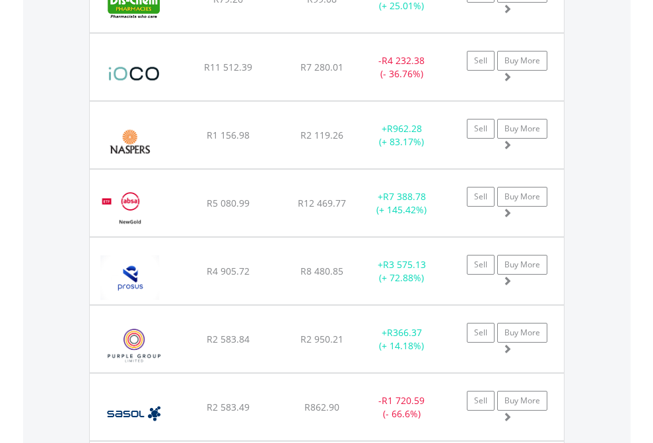  What do you see at coordinates (321, 339) in the screenshot?
I see `span: R2 950.21` at bounding box center [321, 339].